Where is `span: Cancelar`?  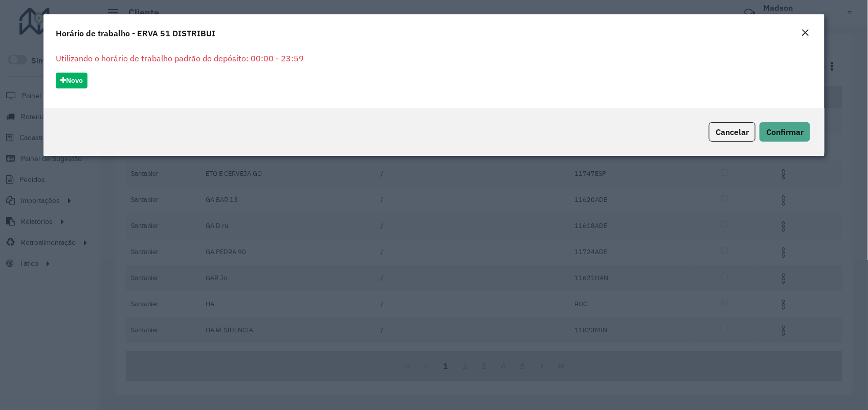
span: Cancelar is located at coordinates (732, 132).